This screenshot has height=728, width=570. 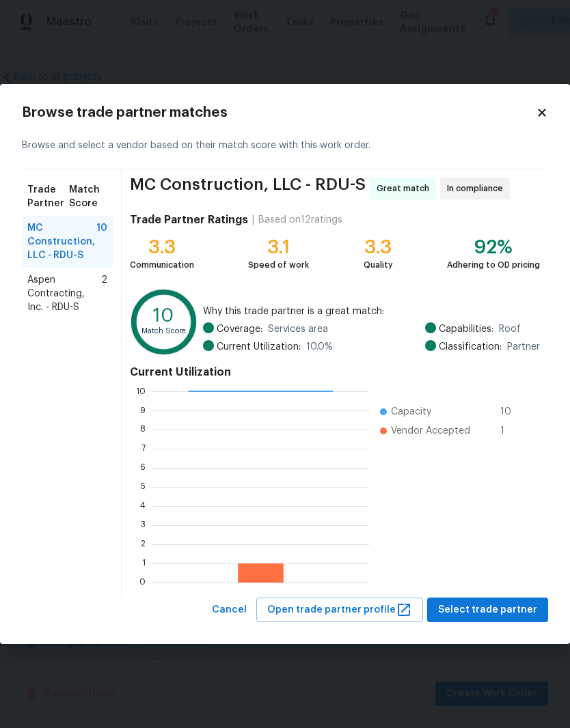 I want to click on div: Browse and select a vendor based on their match score with this work order., so click(x=285, y=146).